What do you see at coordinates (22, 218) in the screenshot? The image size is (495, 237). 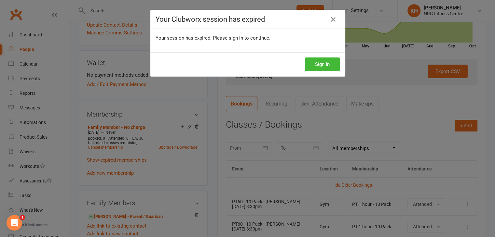 I see `span: 1` at bounding box center [22, 218].